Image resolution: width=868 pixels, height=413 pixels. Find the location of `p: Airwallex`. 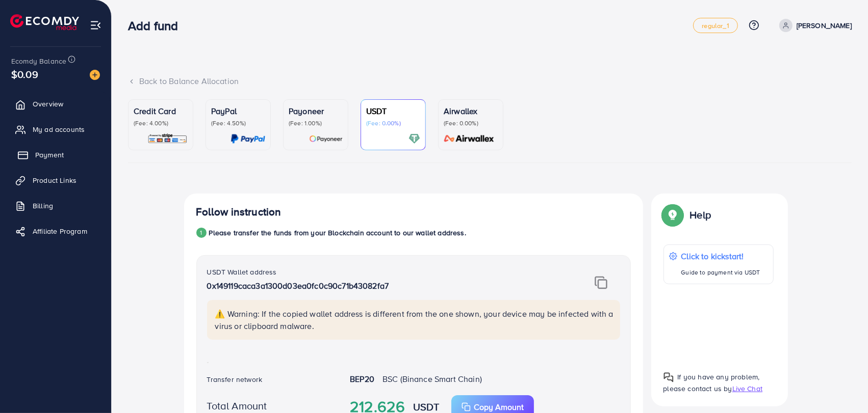

p: Airwallex is located at coordinates (471, 111).